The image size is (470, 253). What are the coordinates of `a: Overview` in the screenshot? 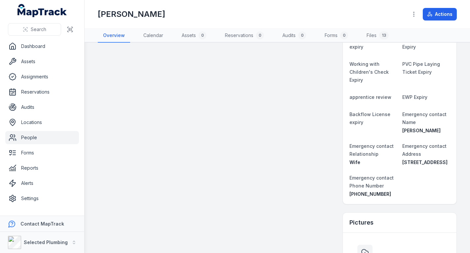 It's located at (114, 36).